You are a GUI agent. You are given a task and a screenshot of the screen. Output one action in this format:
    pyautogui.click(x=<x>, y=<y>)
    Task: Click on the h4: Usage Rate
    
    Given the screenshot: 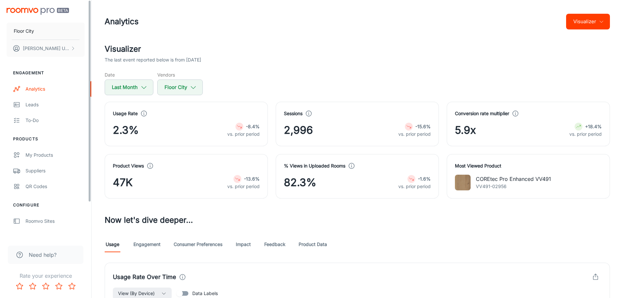 What is the action you would take?
    pyautogui.click(x=125, y=113)
    